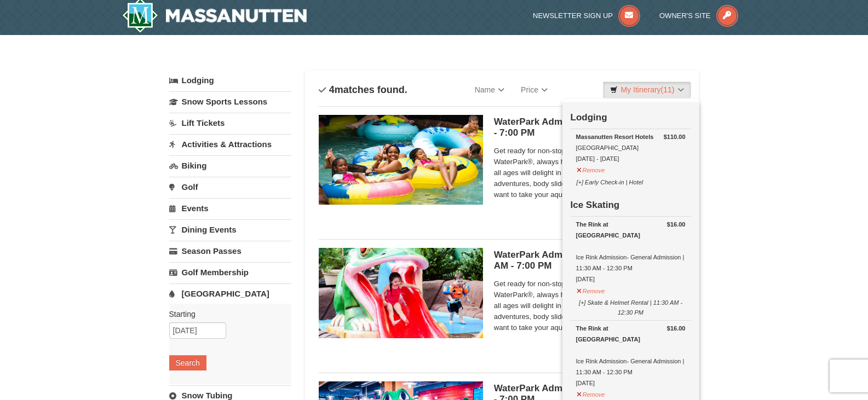 The image size is (868, 400). What do you see at coordinates (534, 90) in the screenshot?
I see `a: Price` at bounding box center [534, 90].